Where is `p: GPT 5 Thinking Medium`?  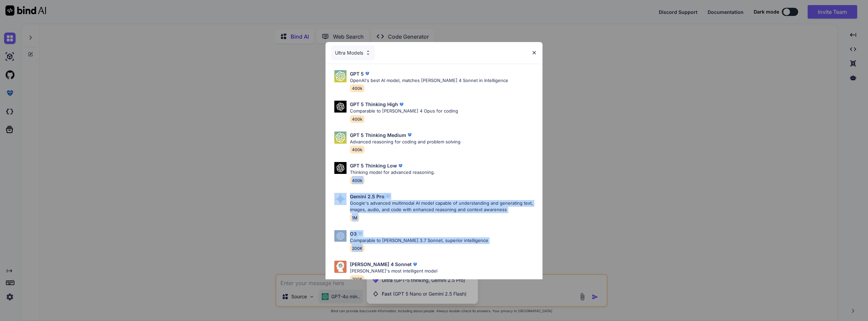 p: GPT 5 Thinking Medium is located at coordinates (378, 134).